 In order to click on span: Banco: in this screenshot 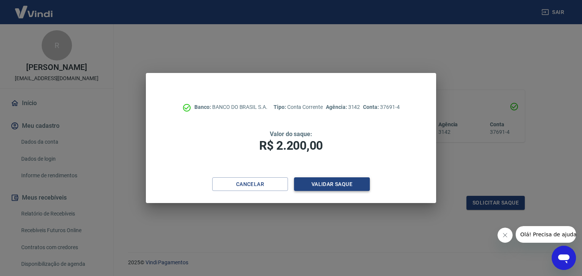, I will do `click(203, 107)`.